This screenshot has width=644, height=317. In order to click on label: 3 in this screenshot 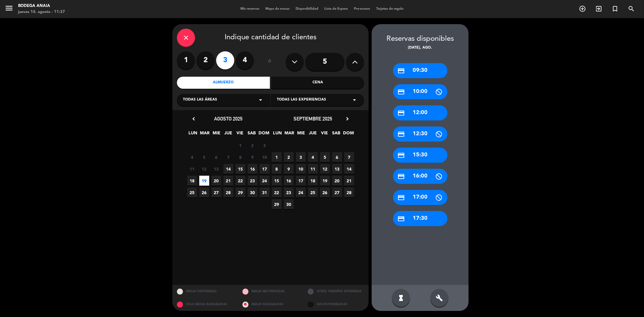, I will do `click(225, 60)`.